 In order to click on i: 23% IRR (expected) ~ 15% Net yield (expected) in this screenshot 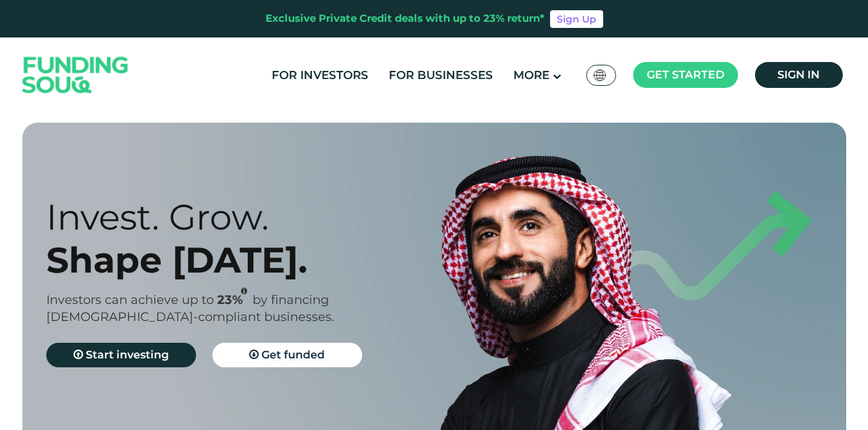, I will do `click(243, 290)`.